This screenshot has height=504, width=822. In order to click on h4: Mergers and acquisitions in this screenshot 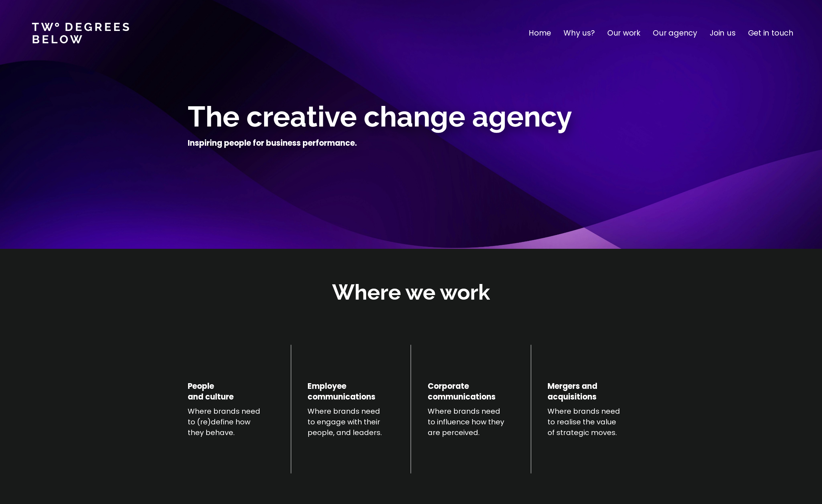, I will do `click(573, 391)`.